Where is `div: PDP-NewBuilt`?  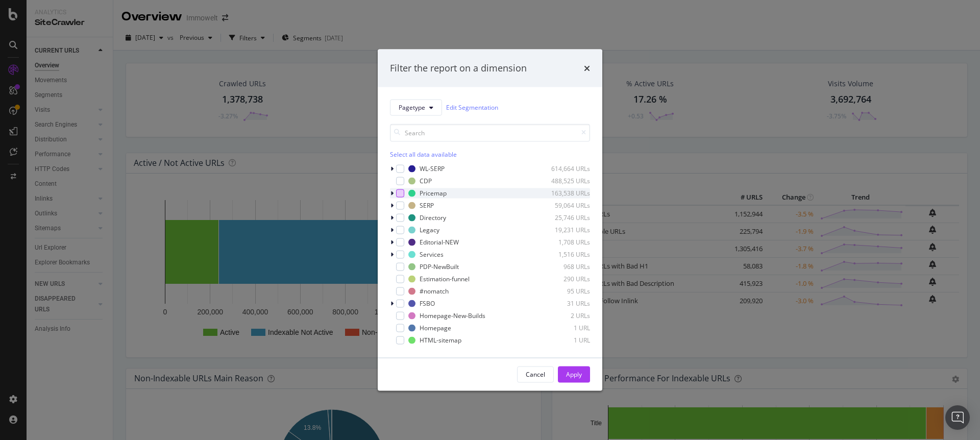
div: PDP-NewBuilt is located at coordinates (439, 267).